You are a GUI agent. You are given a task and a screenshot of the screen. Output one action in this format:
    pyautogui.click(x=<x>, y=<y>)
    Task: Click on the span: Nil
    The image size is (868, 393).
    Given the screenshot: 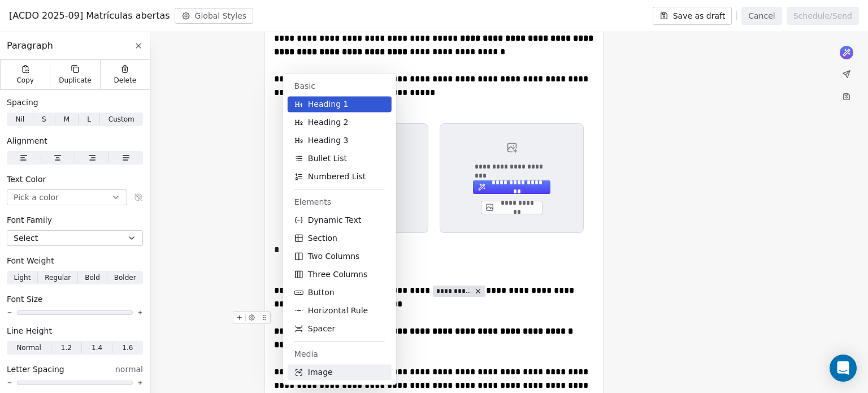 What is the action you would take?
    pyautogui.click(x=20, y=119)
    